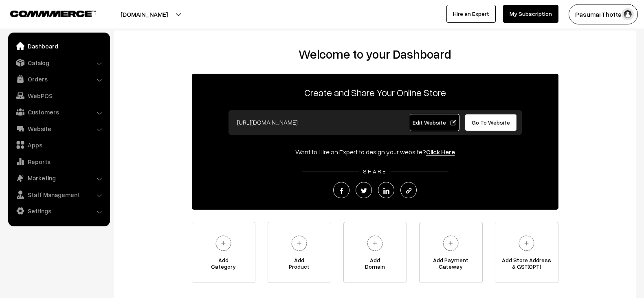  What do you see at coordinates (375, 265) in the screenshot?
I see `span: Add Domain` at bounding box center [375, 265].